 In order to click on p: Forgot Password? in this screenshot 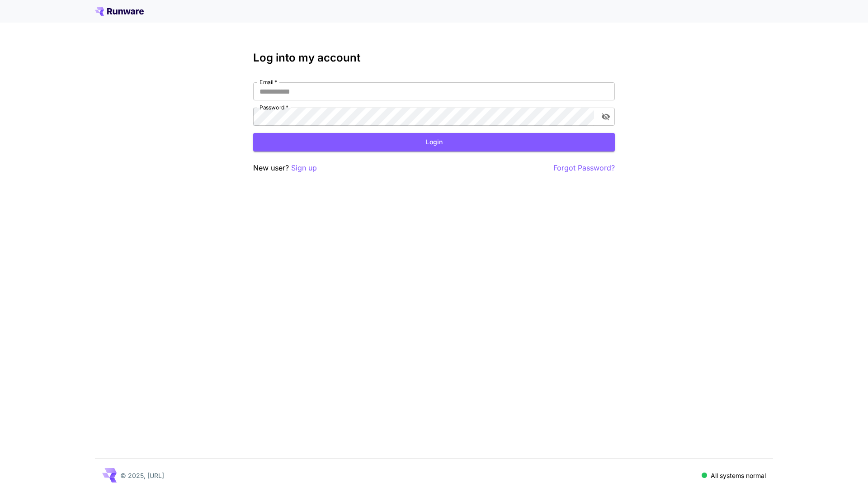, I will do `click(584, 168)`.